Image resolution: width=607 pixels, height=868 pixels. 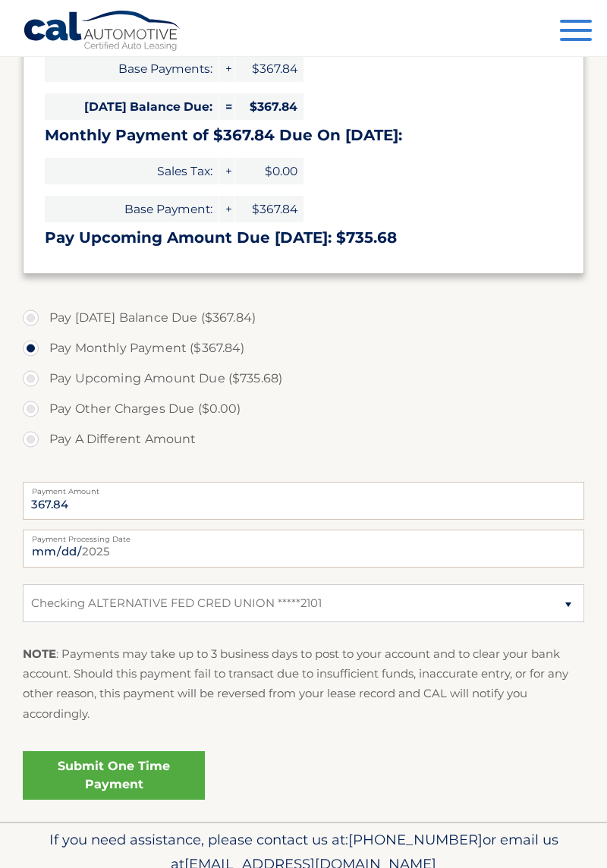 I want to click on button: Menu, so click(x=576, y=32).